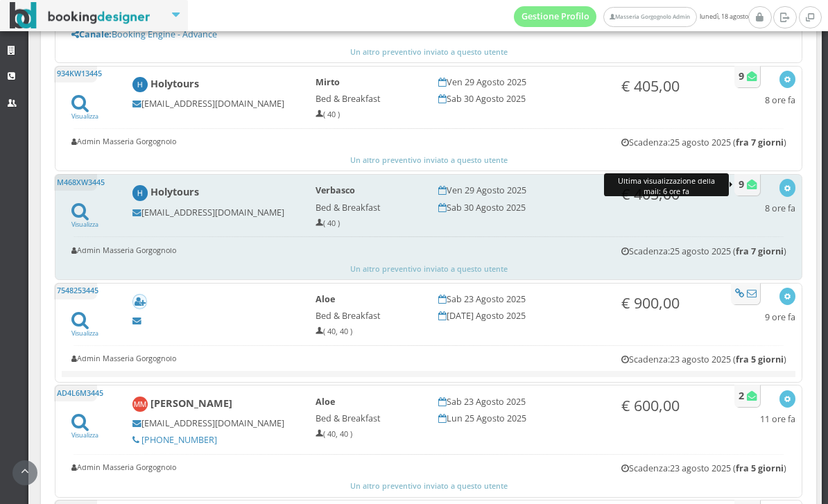 The width and height of the screenshot is (828, 504). Describe the element at coordinates (80, 15) in the screenshot. I see `img: BookingDesigner.com` at that location.